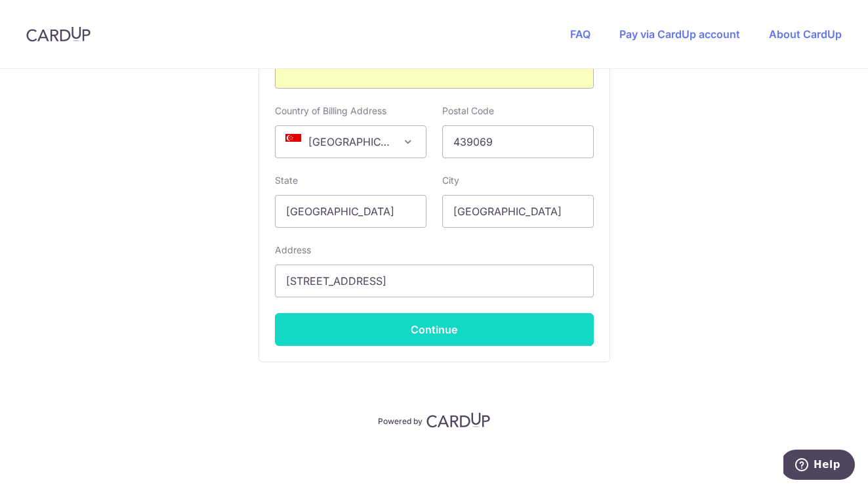 The width and height of the screenshot is (868, 489). Describe the element at coordinates (286, 180) in the screenshot. I see `label: State` at that location.